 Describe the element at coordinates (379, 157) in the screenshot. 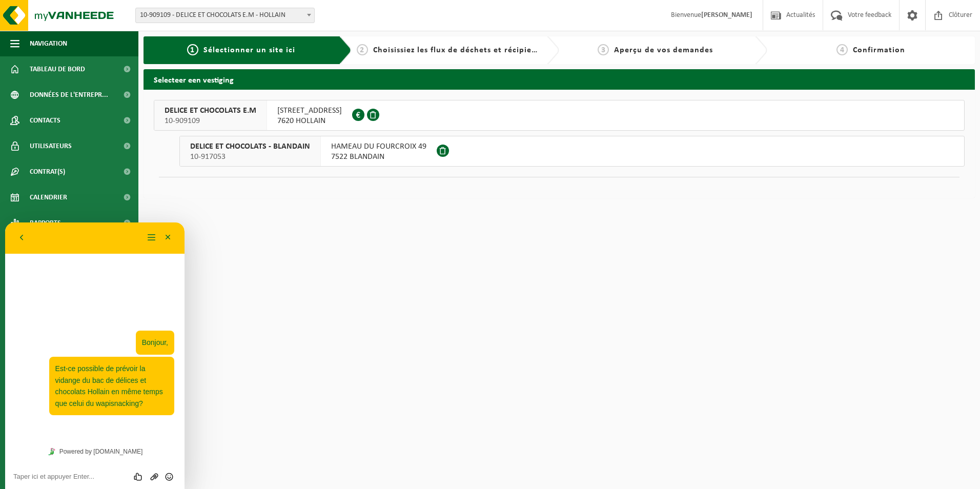

I see `span: 7522 BLANDAIN` at that location.